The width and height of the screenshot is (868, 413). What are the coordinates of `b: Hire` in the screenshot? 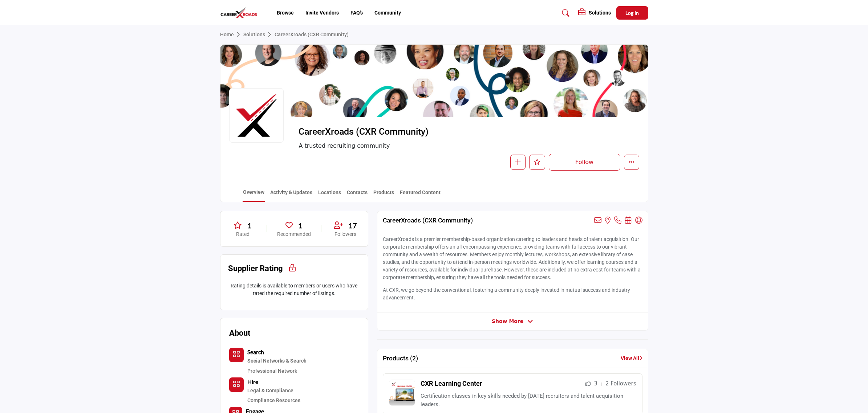 It's located at (253, 382).